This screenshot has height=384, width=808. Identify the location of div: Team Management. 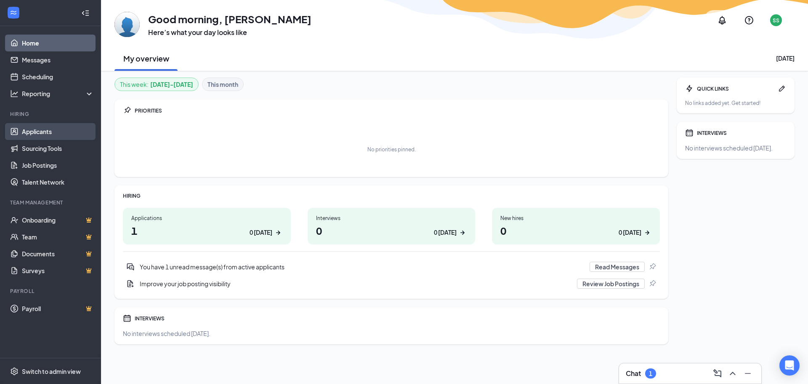
(51, 202).